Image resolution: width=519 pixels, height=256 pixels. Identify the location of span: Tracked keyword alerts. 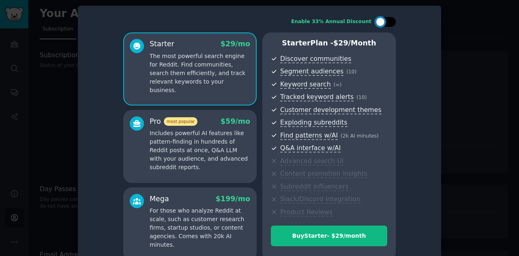
(317, 97).